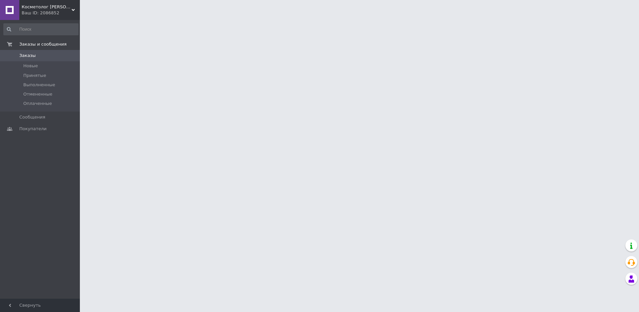 The image size is (639, 312). I want to click on span: Отмененные, so click(38, 94).